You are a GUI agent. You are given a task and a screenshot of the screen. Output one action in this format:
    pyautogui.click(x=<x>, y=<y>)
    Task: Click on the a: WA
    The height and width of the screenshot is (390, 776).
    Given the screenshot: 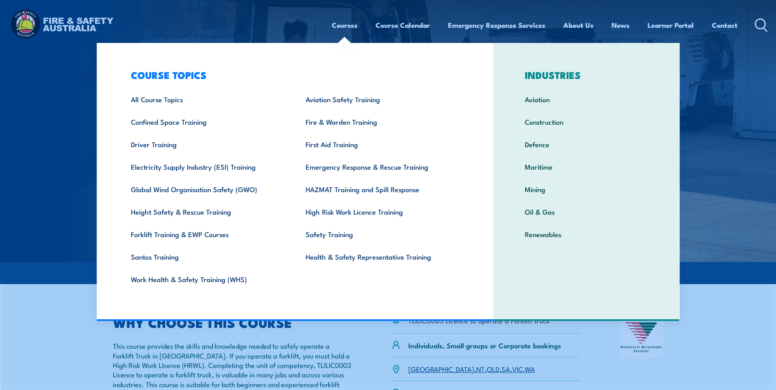 What is the action you would take?
    pyautogui.click(x=530, y=369)
    